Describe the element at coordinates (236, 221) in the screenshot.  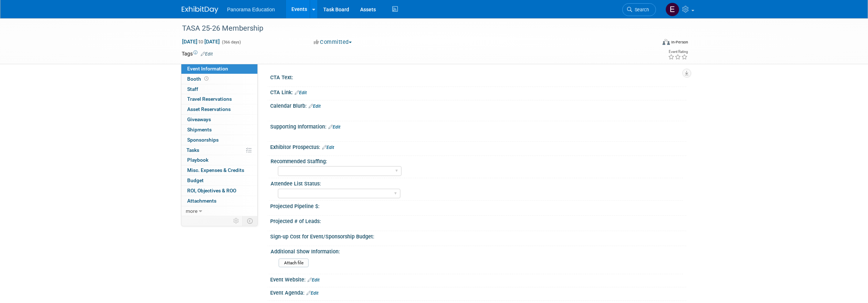
I see `td: Personalize Event Tab Strip` at that location.